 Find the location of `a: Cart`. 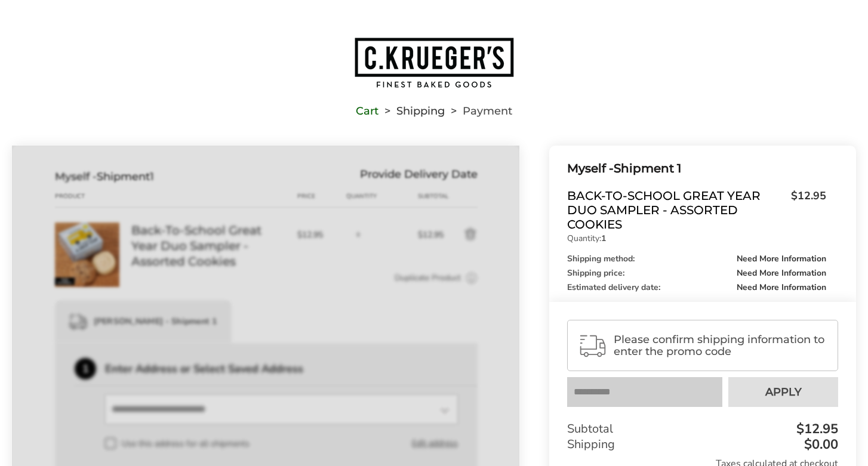

a: Cart is located at coordinates (367, 111).